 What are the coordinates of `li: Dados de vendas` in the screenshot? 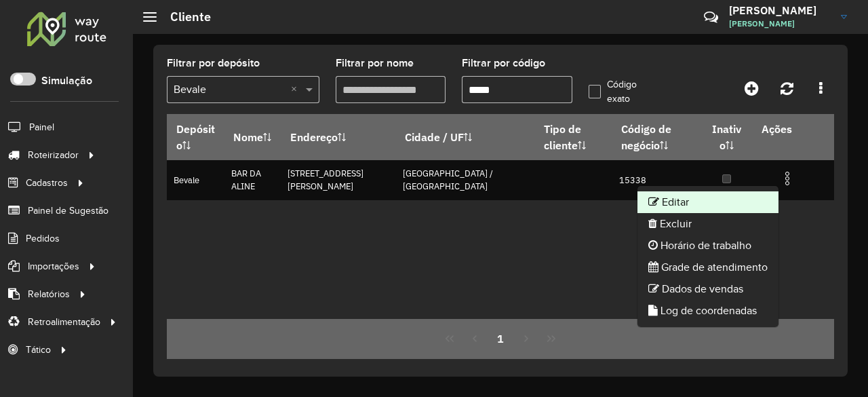 It's located at (708, 289).